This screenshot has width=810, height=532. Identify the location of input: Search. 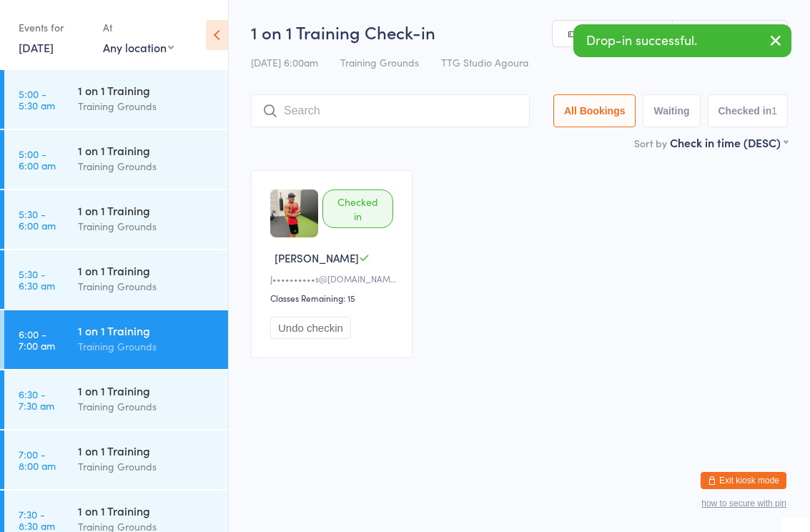
(390, 111).